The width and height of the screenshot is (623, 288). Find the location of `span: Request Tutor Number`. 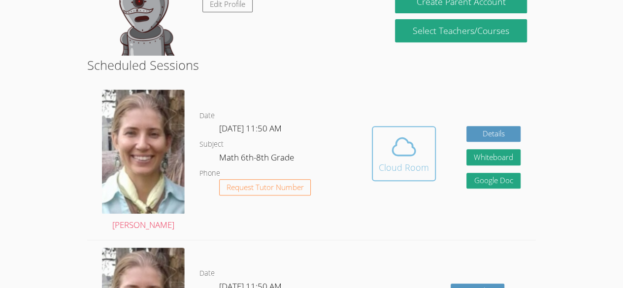

span: Request Tutor Number is located at coordinates (265, 187).